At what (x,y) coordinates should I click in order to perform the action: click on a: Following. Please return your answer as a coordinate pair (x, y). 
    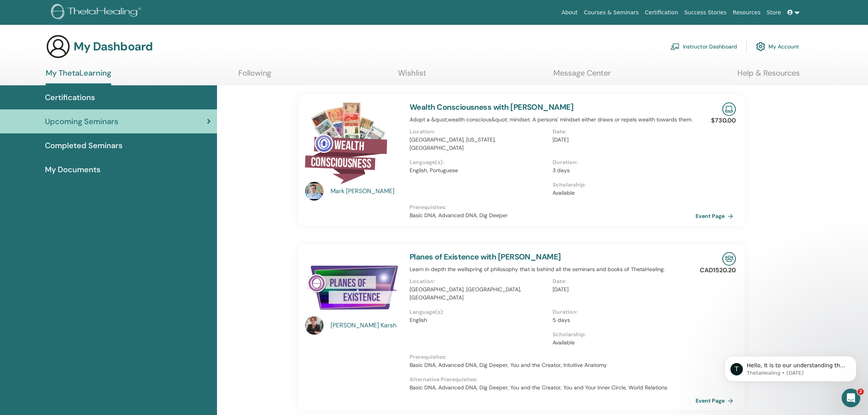
    Looking at the image, I should click on (255, 76).